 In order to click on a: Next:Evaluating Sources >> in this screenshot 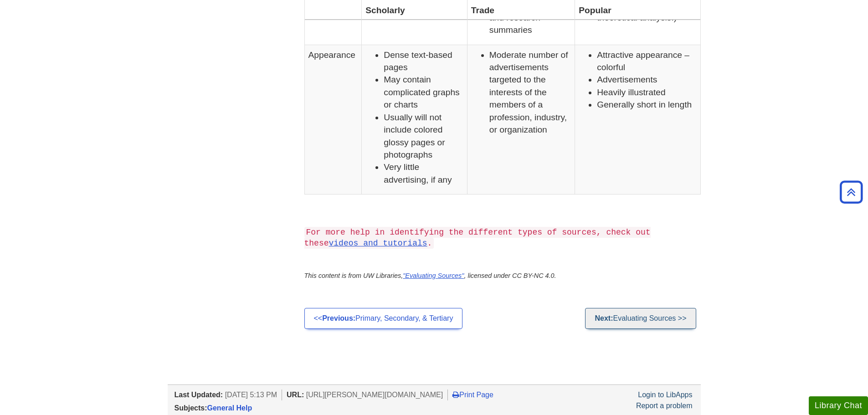, I will do `click(640, 318)`.